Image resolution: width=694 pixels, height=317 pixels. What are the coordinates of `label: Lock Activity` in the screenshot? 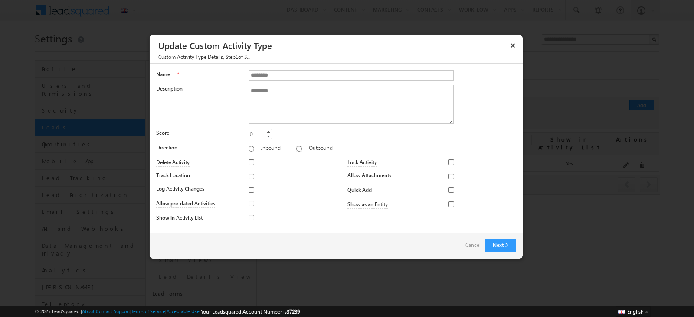 It's located at (362, 163).